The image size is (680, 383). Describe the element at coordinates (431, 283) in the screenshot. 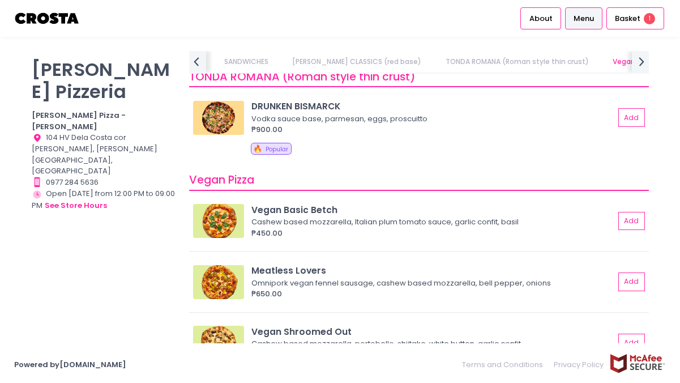

I see `div: Omnipork vegan fennel sausage, cashew based mozzarella, bell pepper, onions` at that location.